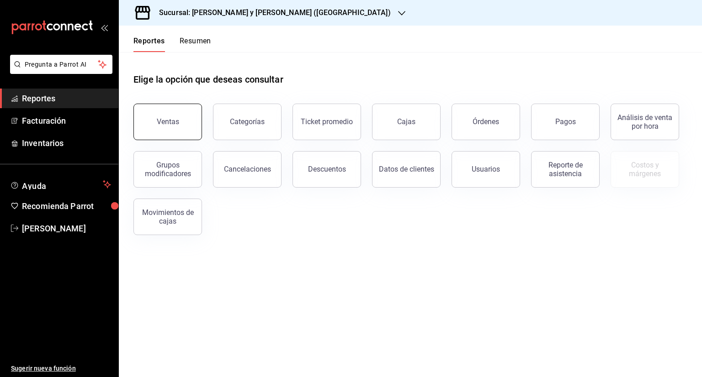 The width and height of the screenshot is (702, 377). I want to click on div: Cajas, so click(406, 122).